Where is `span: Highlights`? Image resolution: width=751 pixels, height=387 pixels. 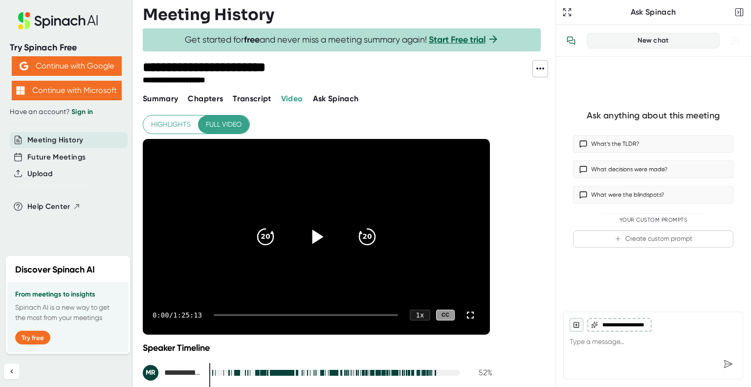
span: Highlights is located at coordinates (171, 124).